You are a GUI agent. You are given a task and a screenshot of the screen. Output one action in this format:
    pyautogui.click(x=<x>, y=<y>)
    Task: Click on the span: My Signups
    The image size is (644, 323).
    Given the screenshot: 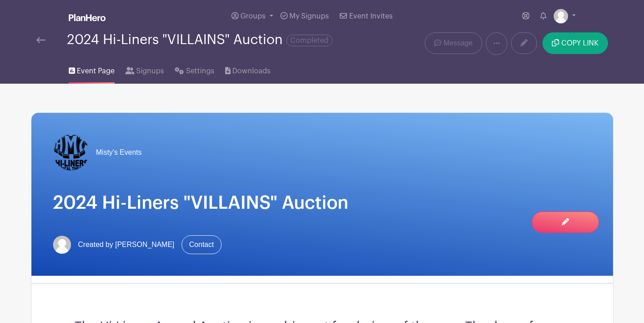 What is the action you would take?
    pyautogui.click(x=309, y=16)
    